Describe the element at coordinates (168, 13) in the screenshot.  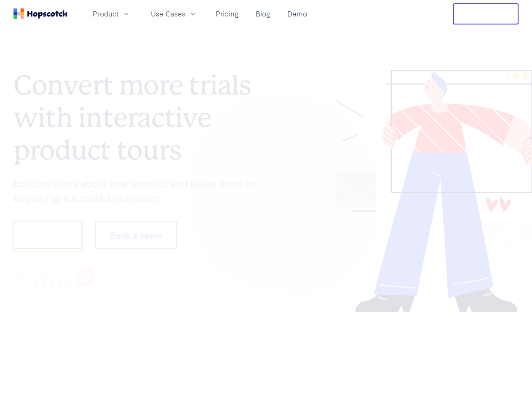
I see `span: Use Cases` at that location.